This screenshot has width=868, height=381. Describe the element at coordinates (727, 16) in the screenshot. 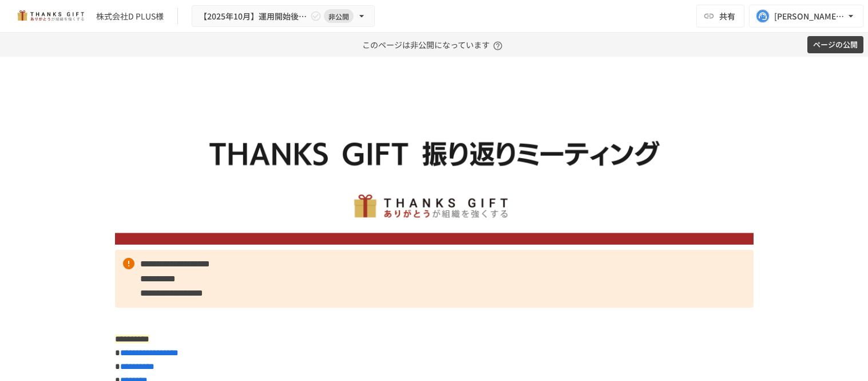

I see `span: 共有` at that location.